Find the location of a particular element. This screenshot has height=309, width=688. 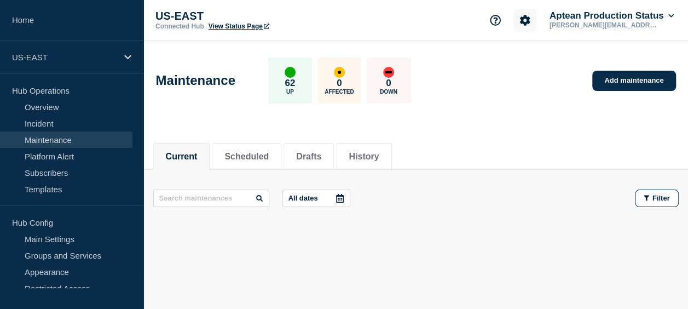

div: down is located at coordinates (389, 72).